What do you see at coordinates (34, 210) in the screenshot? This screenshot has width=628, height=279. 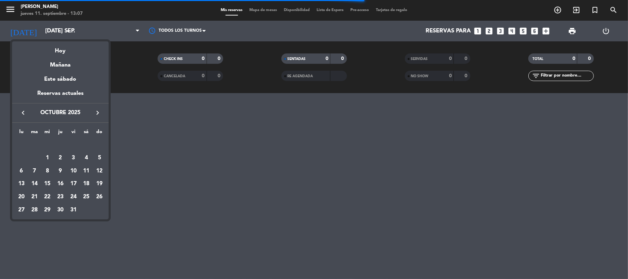 I see `div: 28` at bounding box center [34, 210].